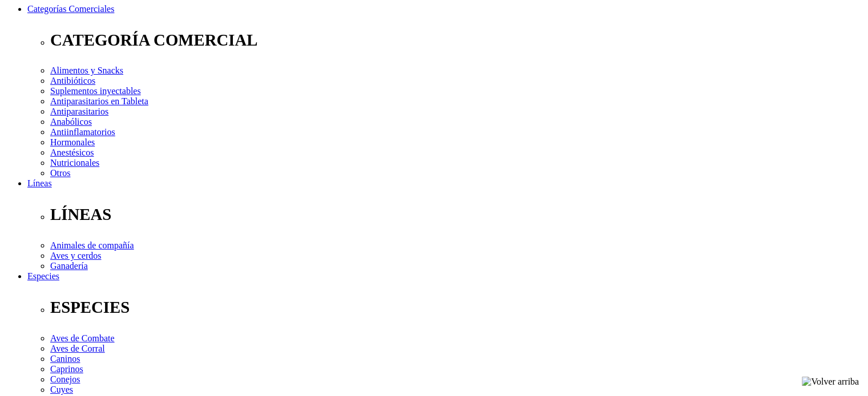 The width and height of the screenshot is (868, 396). Describe the element at coordinates (39, 183) in the screenshot. I see `a: Líneas` at that location.